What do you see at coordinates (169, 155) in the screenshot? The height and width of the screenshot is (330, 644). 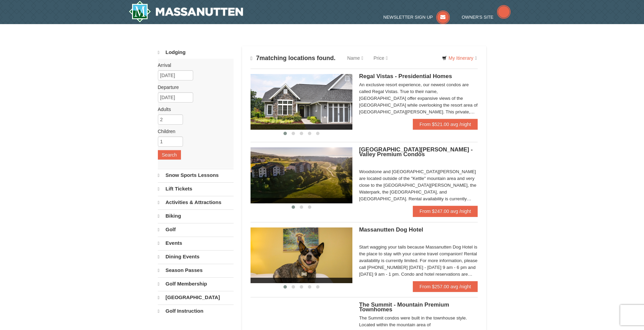 I see `button: Search` at bounding box center [169, 155].